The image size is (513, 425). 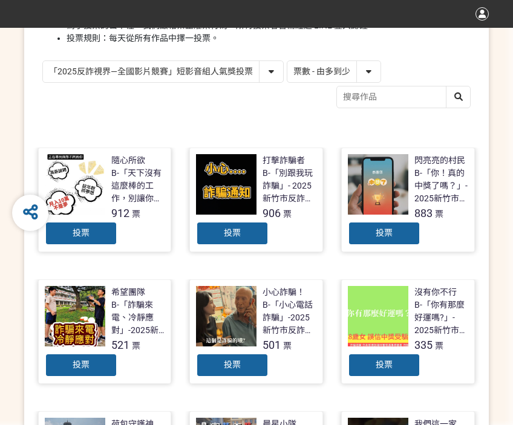 What do you see at coordinates (128, 292) in the screenshot?
I see `div: 希望團隊` at bounding box center [128, 292].